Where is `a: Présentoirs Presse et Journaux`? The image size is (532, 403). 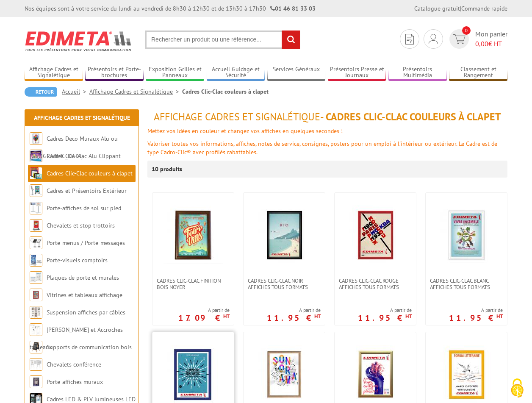 a: Présentoirs Presse et Journaux is located at coordinates (357, 72).